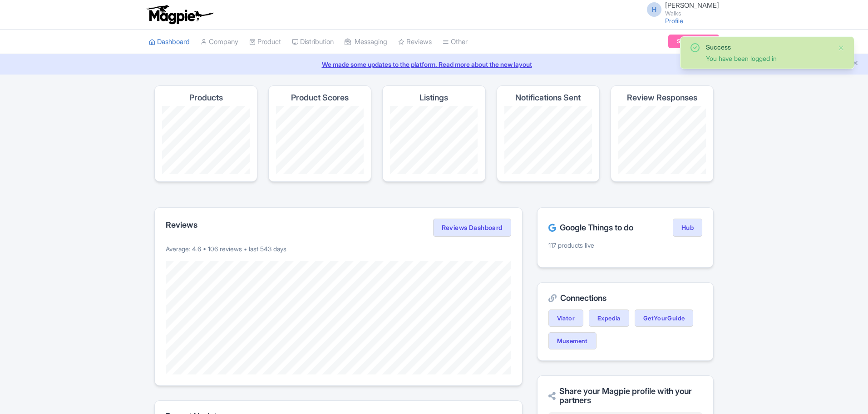  Describe the element at coordinates (572, 341) in the screenshot. I see `a: Musement` at that location.